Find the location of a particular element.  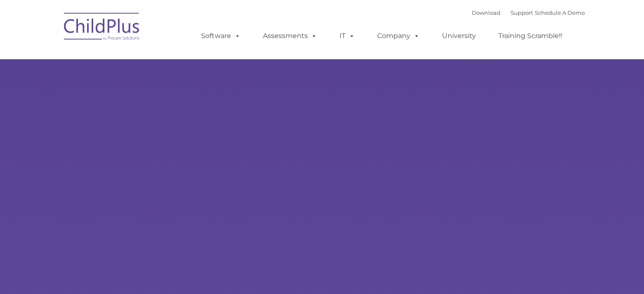

a: University is located at coordinates (459, 36).